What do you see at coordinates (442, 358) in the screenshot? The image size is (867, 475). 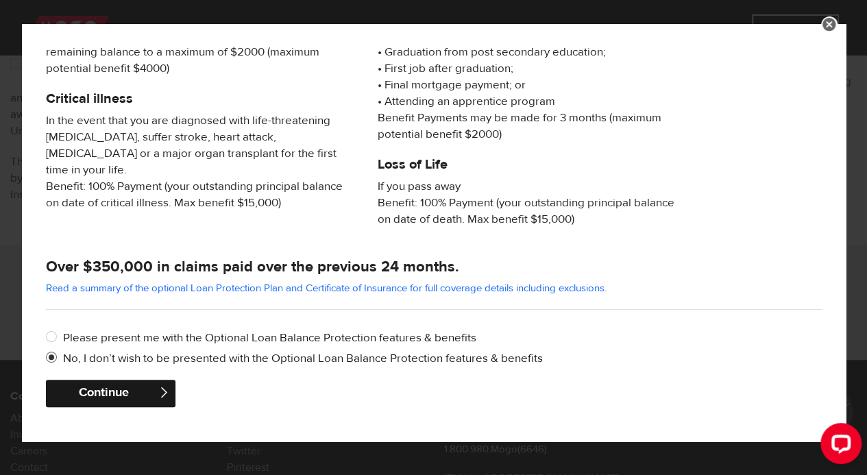 I see `label: No, I don’t wish to be presented with the Optional Loan Balance Protection features & benefits` at bounding box center [442, 358].